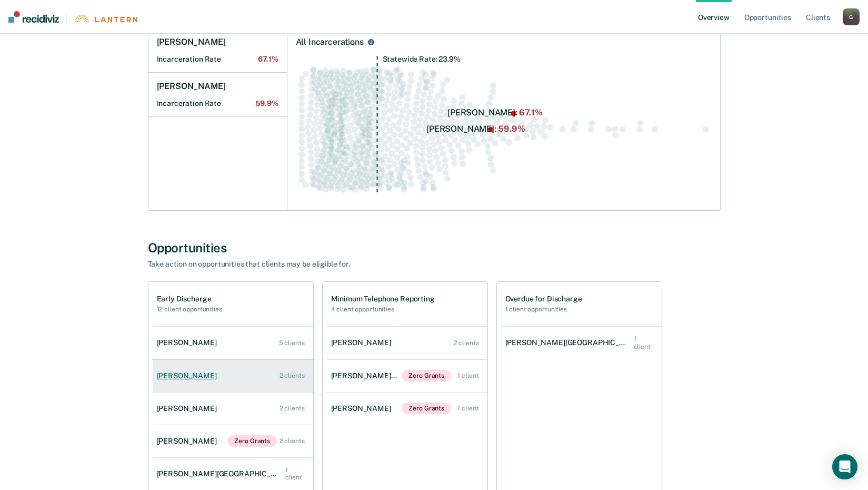  I want to click on h1: Overdue for Discharge, so click(544, 299).